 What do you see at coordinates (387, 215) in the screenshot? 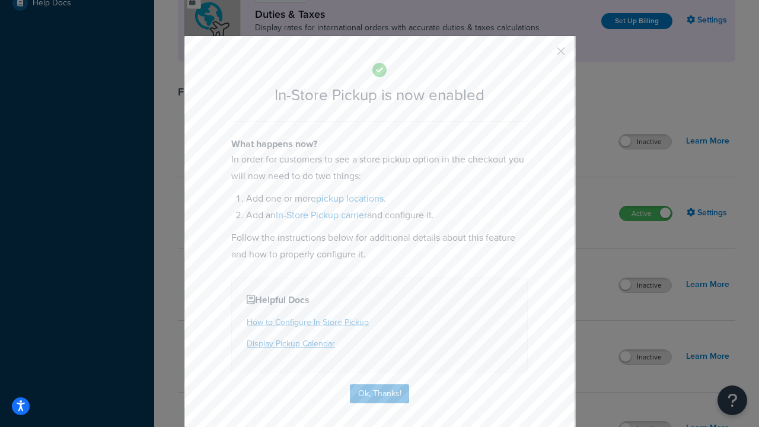
I see `li: Add an and configure it.` at bounding box center [387, 215].